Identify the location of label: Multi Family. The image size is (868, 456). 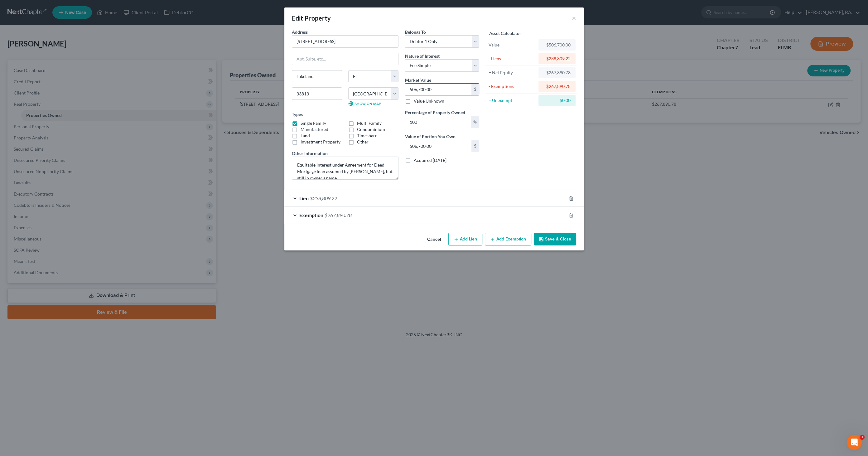
(369, 123).